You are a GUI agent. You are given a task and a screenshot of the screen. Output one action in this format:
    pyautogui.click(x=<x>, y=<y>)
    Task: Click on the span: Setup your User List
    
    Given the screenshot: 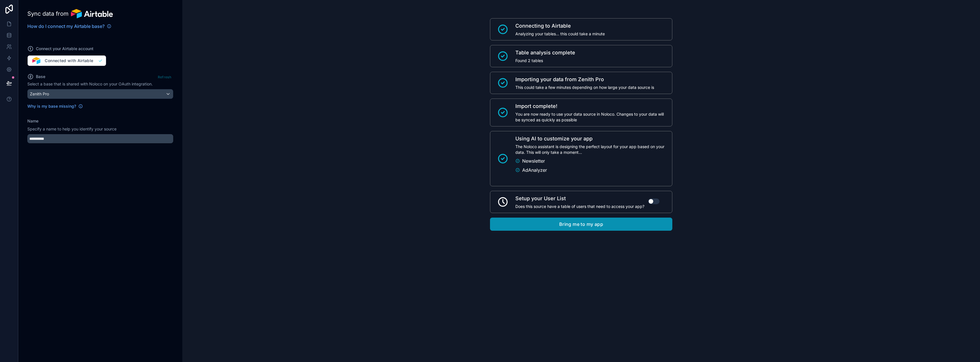 What is the action you would take?
    pyautogui.click(x=580, y=198)
    